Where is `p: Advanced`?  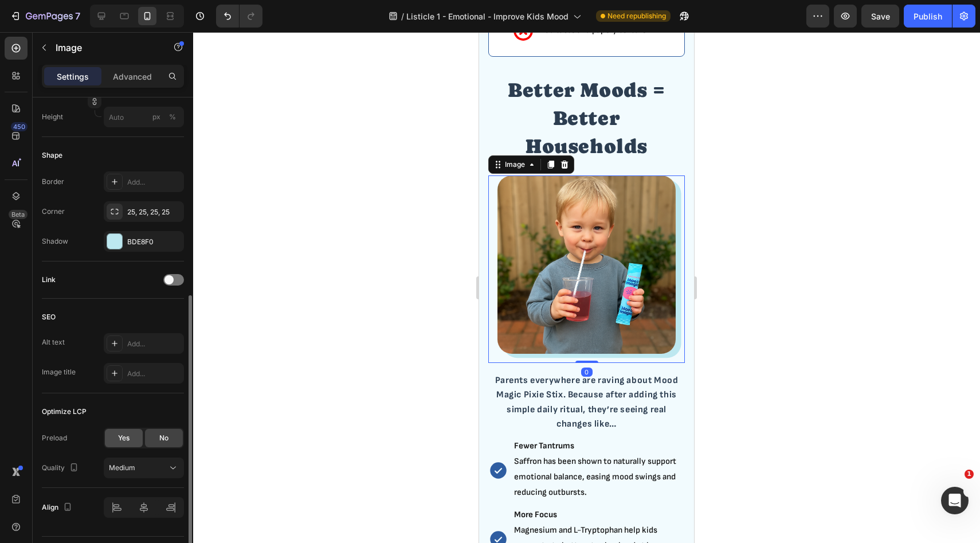 p: Advanced is located at coordinates (132, 76).